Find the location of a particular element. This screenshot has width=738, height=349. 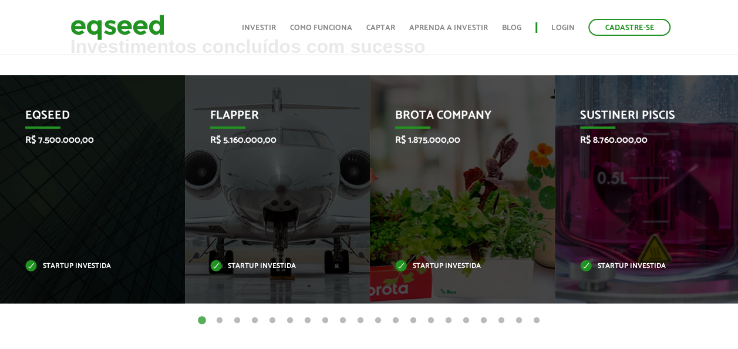

button: 4 of 20 is located at coordinates (255, 320).